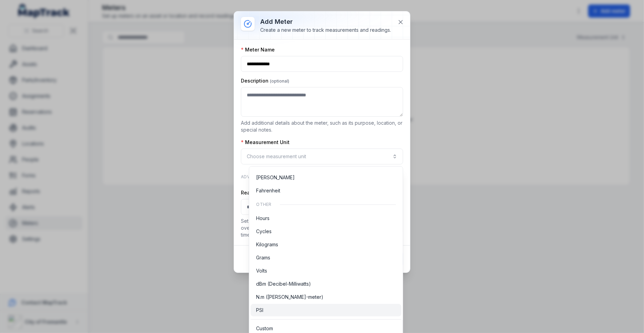 This screenshot has width=644, height=333. Describe the element at coordinates (263, 218) in the screenshot. I see `span: Hours` at that location.